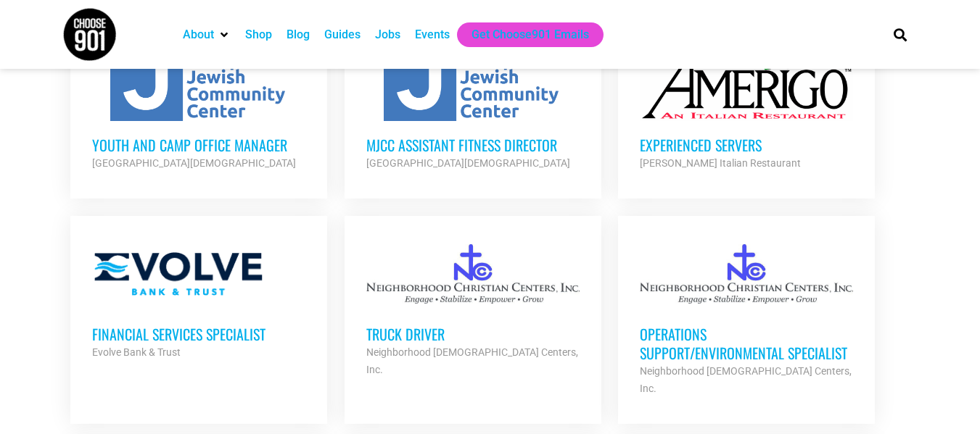  Describe the element at coordinates (342, 35) in the screenshot. I see `div: Guides` at that location.